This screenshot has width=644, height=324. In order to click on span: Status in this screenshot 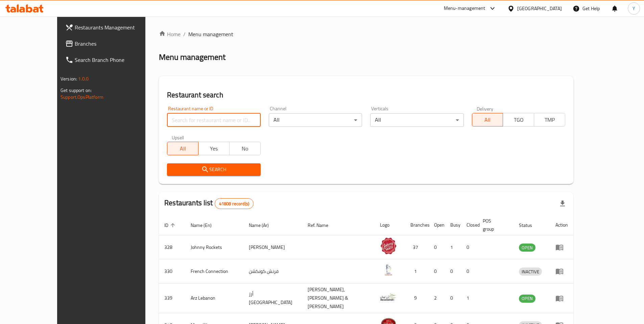, I will do `click(529, 225)`.